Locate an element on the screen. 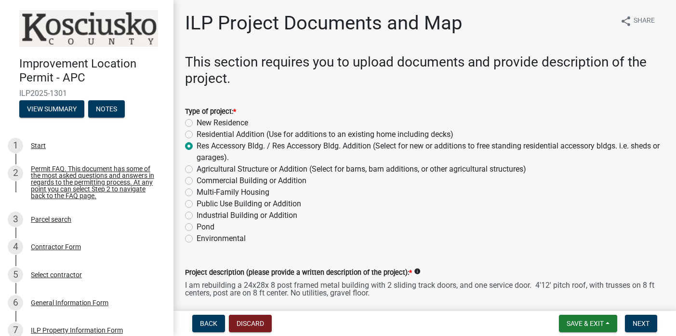 This screenshot has height=336, width=676. label: Project description (please provide a written description of the project): is located at coordinates (298, 273).